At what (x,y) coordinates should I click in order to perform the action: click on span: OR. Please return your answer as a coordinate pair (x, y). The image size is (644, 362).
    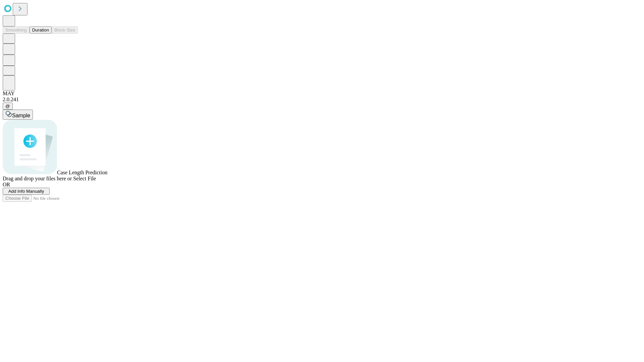
    Looking at the image, I should click on (6, 184).